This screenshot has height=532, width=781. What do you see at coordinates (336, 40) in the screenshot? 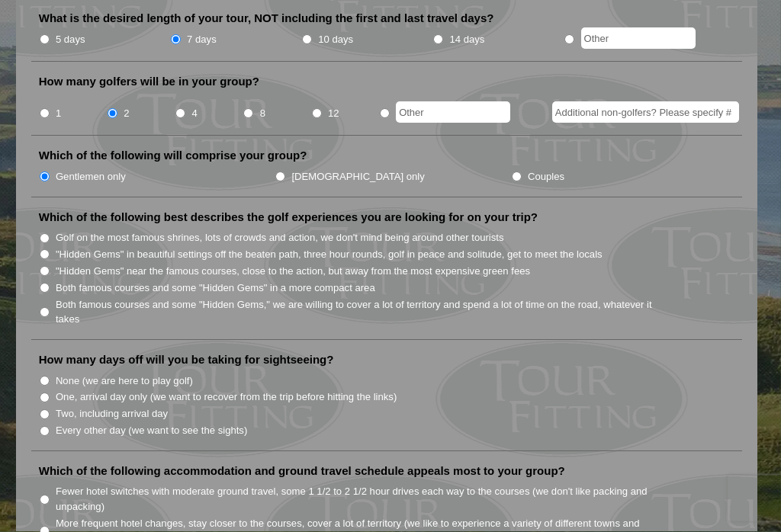
I see `label: 10 days` at bounding box center [336, 40].